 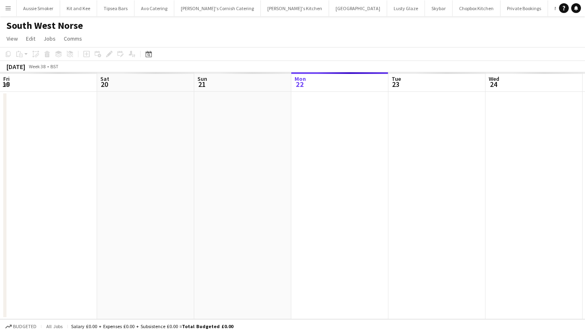 I want to click on button: Aussie Smoker, so click(x=38, y=8).